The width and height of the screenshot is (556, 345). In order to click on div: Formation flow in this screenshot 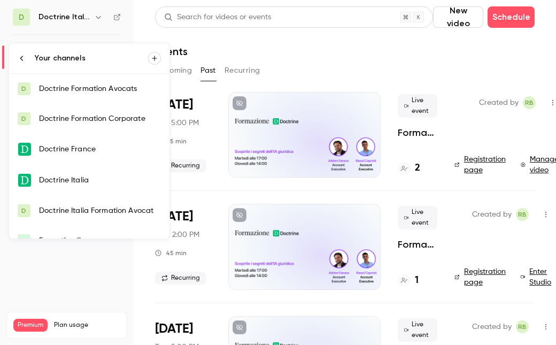, I will do `click(100, 241)`.